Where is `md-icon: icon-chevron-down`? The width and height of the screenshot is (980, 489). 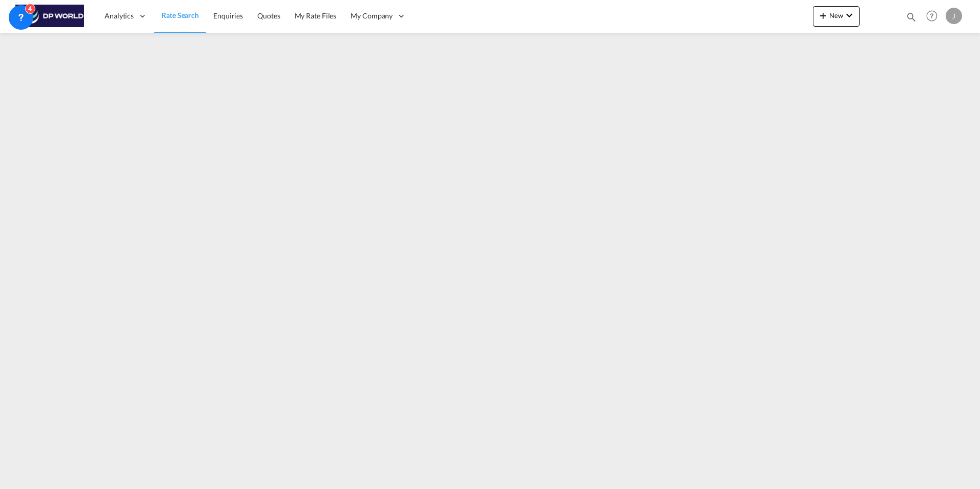
md-icon: icon-chevron-down is located at coordinates (849, 15).